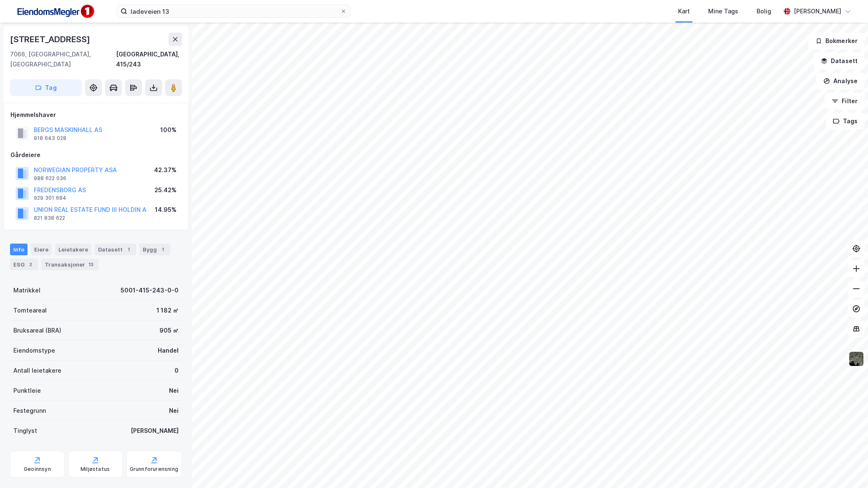 This screenshot has height=488, width=868. I want to click on div: Punktleie, so click(27, 390).